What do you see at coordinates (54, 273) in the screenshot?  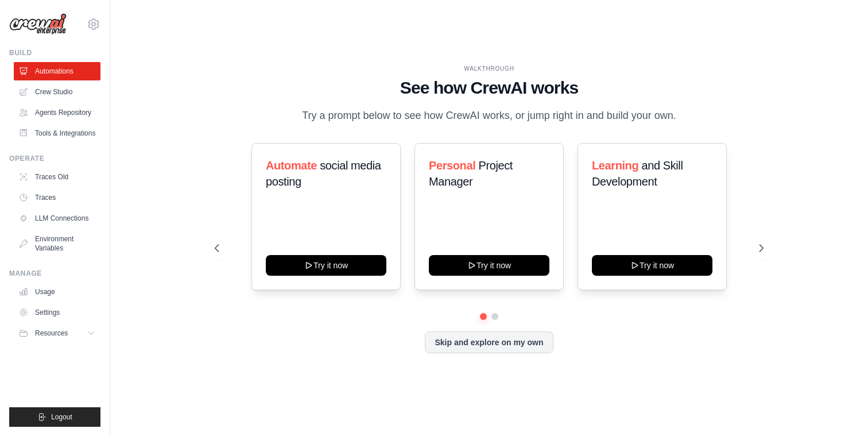 I see `div: Manage` at bounding box center [54, 273].